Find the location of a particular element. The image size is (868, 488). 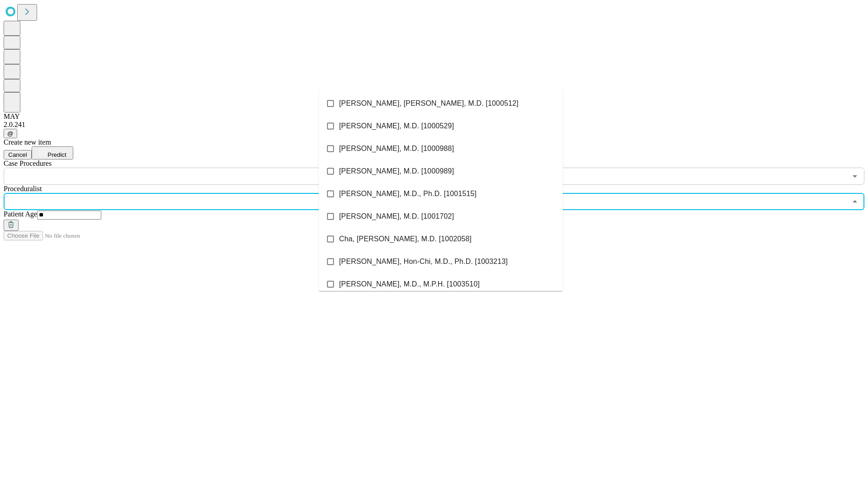

span: Proceduralist is located at coordinates (23, 188).